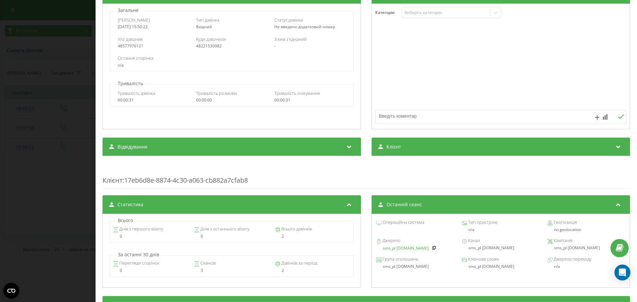  Describe the element at coordinates (366, 176) in the screenshot. I see `div: : 17eb6d8e-8874-4c30-a063-cb882a7cfab8` at that location.